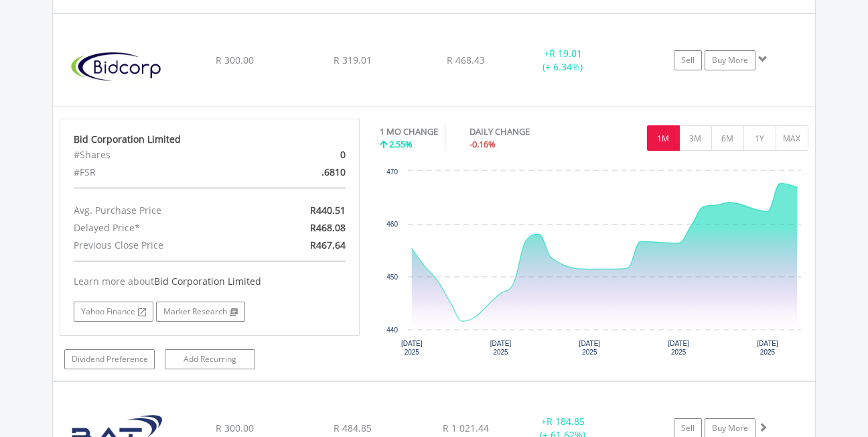 Image resolution: width=868 pixels, height=437 pixels. I want to click on span: R 1 021.44, so click(465, 427).